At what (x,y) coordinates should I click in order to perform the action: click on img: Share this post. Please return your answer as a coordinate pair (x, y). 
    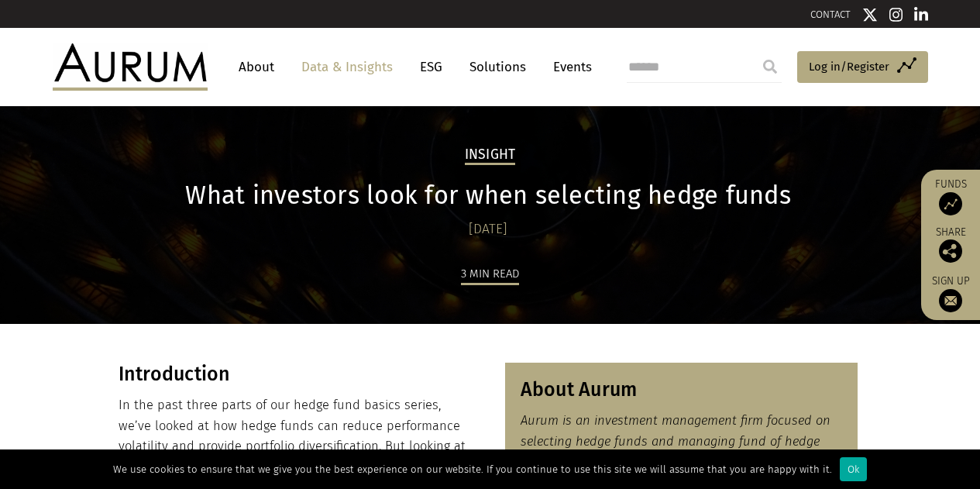
    Looking at the image, I should click on (951, 251).